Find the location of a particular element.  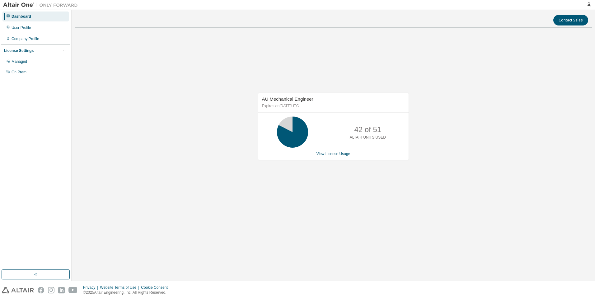

div: Company Profile is located at coordinates (25, 39).